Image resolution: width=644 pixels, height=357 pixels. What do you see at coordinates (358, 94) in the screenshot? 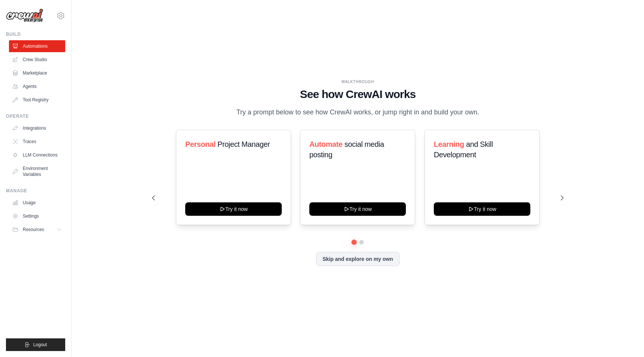
I see `h1: See how CrewAI works` at bounding box center [358, 94].